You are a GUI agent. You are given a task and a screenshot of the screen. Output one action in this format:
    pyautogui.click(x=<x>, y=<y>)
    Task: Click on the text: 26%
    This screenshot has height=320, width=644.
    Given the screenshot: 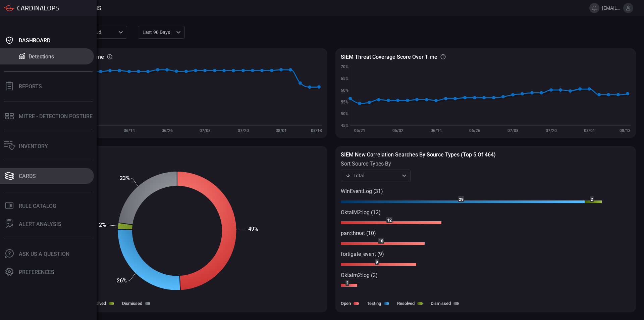 What is the action you would take?
    pyautogui.click(x=122, y=280)
    